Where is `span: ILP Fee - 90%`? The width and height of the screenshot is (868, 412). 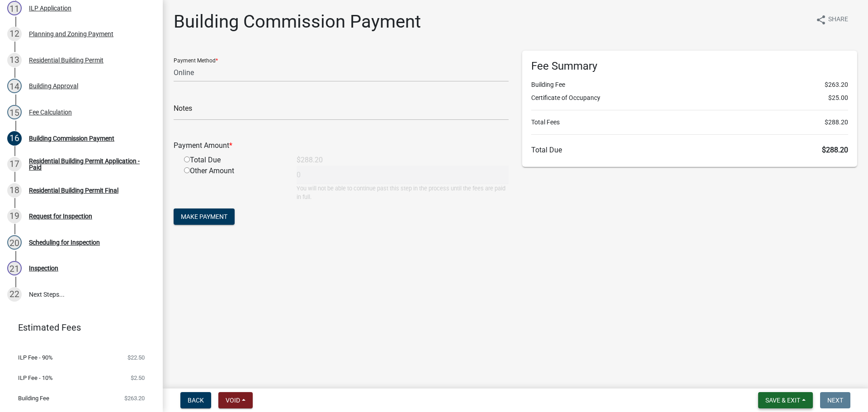
span: ILP Fee - 90% is located at coordinates (35, 357).